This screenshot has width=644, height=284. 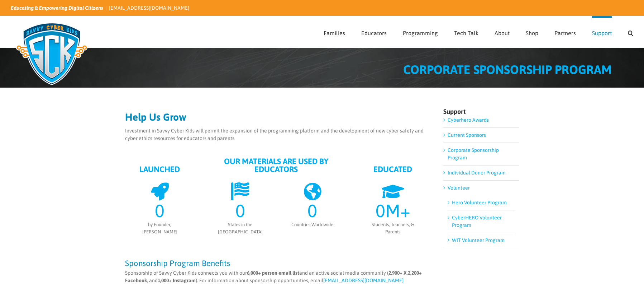 I want to click on span: Partners, so click(x=565, y=33).